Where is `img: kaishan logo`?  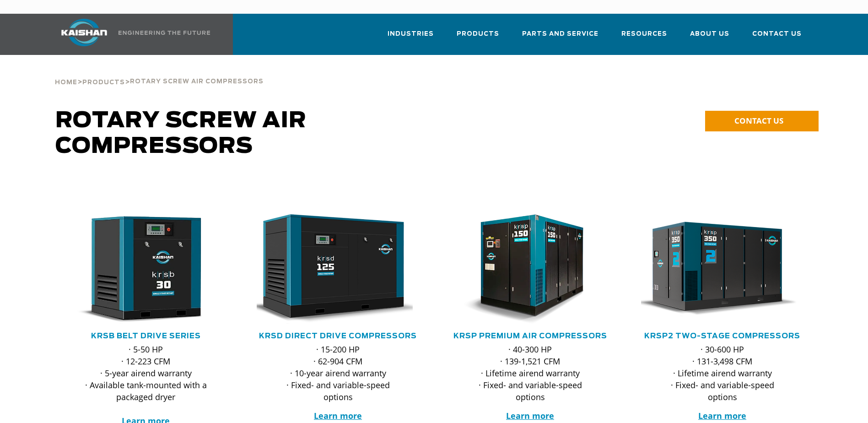 img: kaishan logo is located at coordinates (85, 32).